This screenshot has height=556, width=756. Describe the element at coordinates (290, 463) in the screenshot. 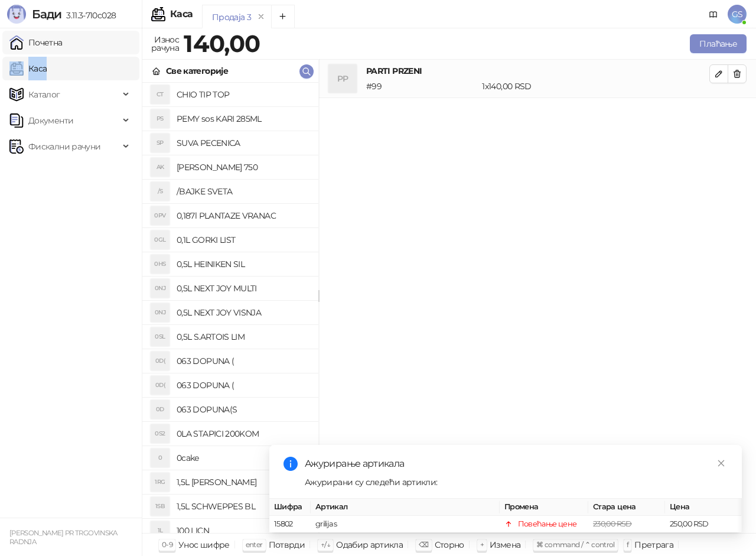

I see `span: info-circle` at that location.